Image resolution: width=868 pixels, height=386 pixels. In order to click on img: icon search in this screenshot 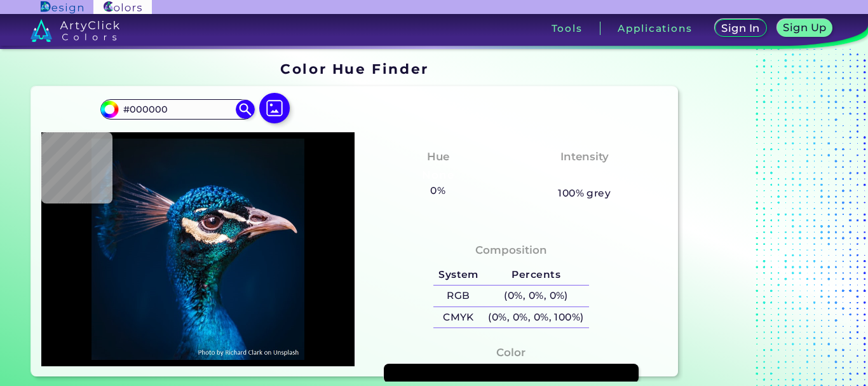, I will do `click(245, 110)`.